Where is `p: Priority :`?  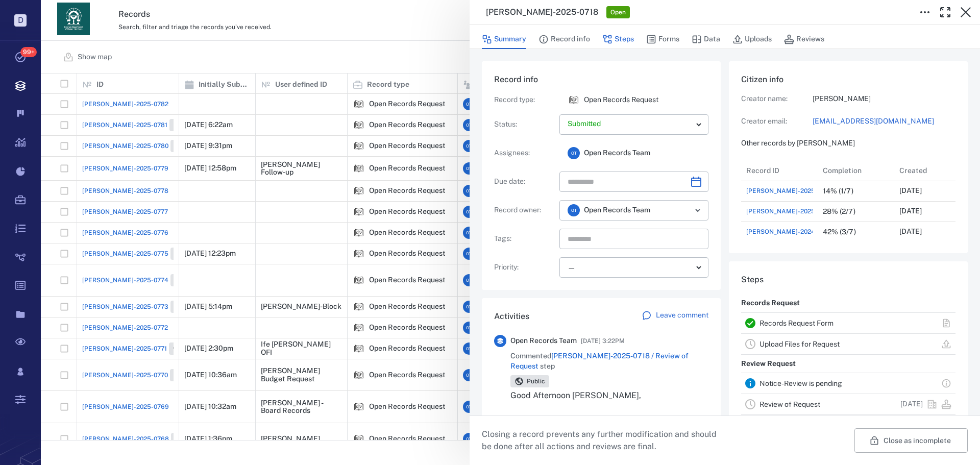
p: Priority : is located at coordinates (524, 267).